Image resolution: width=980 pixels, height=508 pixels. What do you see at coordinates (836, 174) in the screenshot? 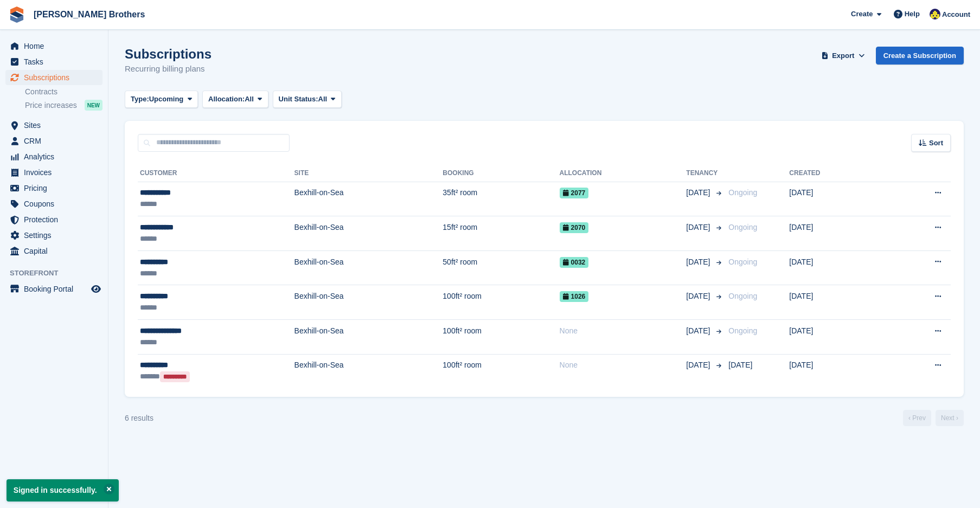
I see `th: Created` at bounding box center [836, 174].